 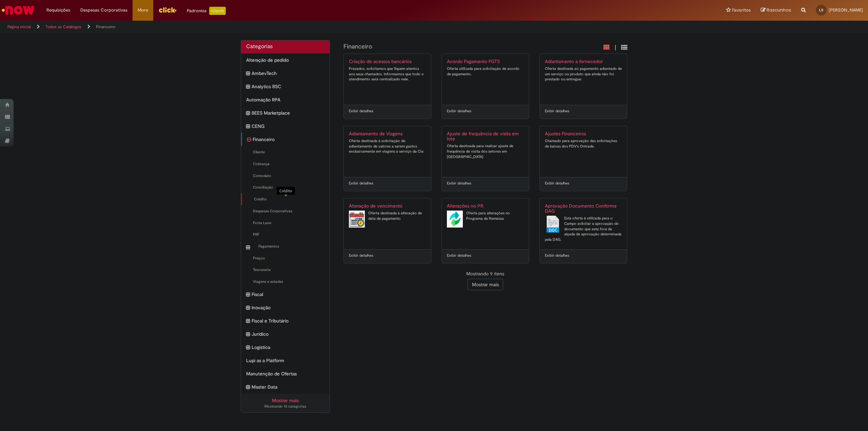 What do you see at coordinates (387, 216) in the screenshot?
I see `div: Oferta destinada à alteração de data de pagamento` at bounding box center [387, 216].